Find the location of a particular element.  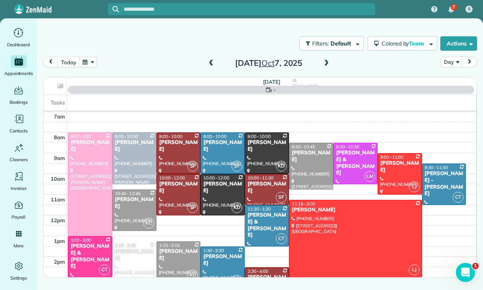

span: 1:00 - 3:00 is located at coordinates (81, 240).